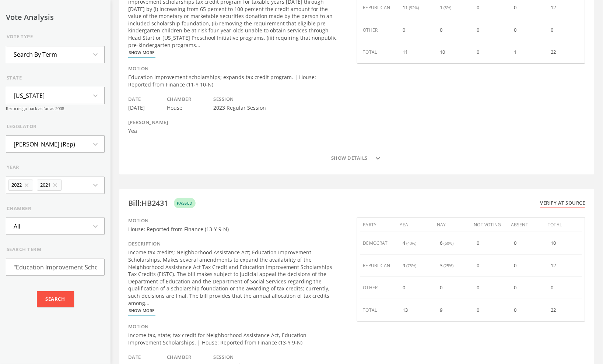  I want to click on div: not voting, so click(490, 225).